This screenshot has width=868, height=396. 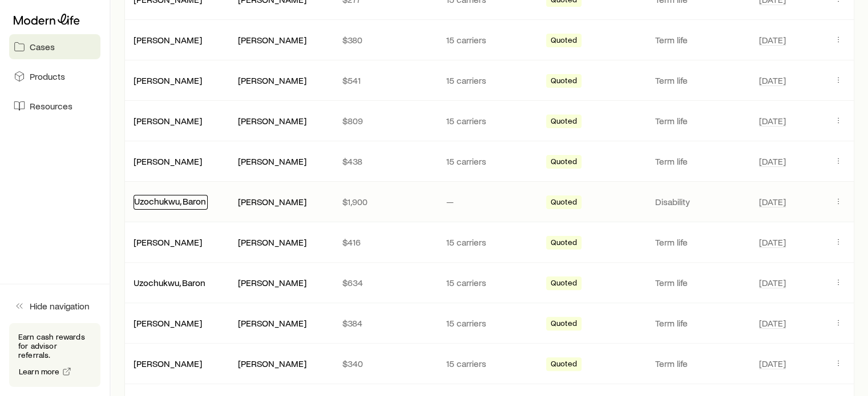 What do you see at coordinates (55, 346) in the screenshot?
I see `p: Earn cash rewards for advisor referrals.` at bounding box center [55, 346].